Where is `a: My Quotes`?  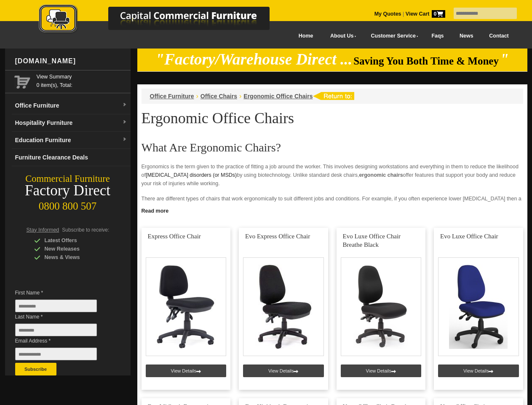 a: My Quotes is located at coordinates (388, 14).